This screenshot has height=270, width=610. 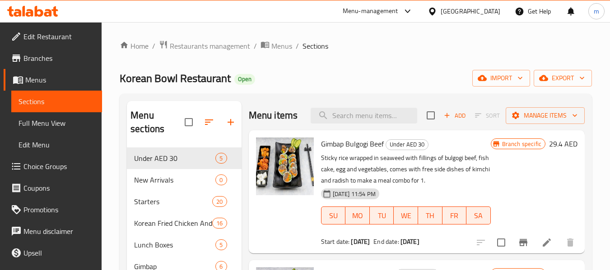 I want to click on span: 16, so click(x=219, y=223).